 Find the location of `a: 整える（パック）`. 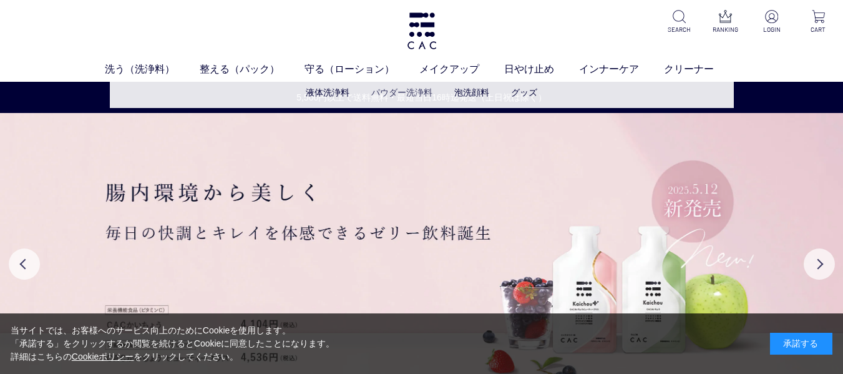

a: 整える（パック） is located at coordinates (252, 69).